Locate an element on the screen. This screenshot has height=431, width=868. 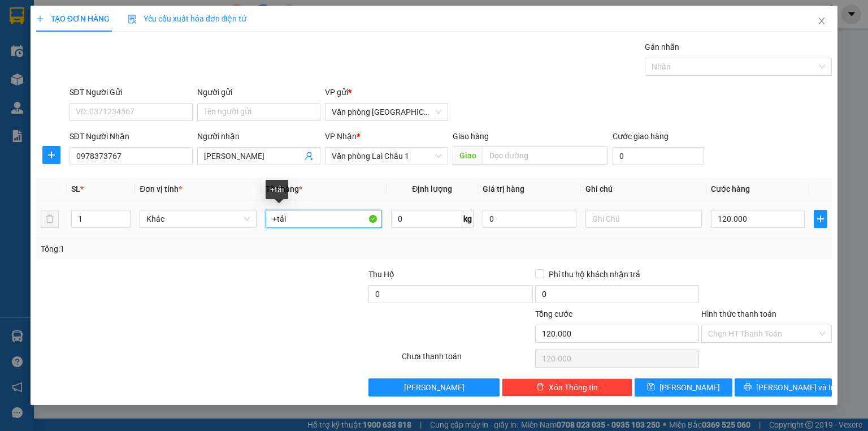
span: delete is located at coordinates (540, 388).